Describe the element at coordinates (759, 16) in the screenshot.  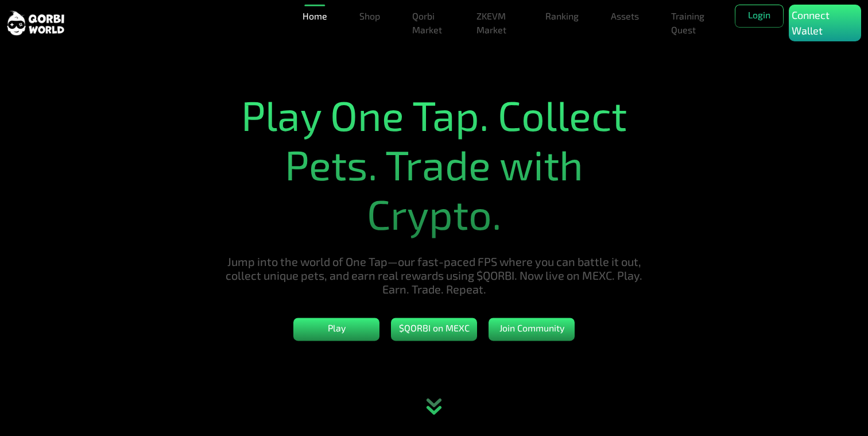
I see `button: Login` at that location.